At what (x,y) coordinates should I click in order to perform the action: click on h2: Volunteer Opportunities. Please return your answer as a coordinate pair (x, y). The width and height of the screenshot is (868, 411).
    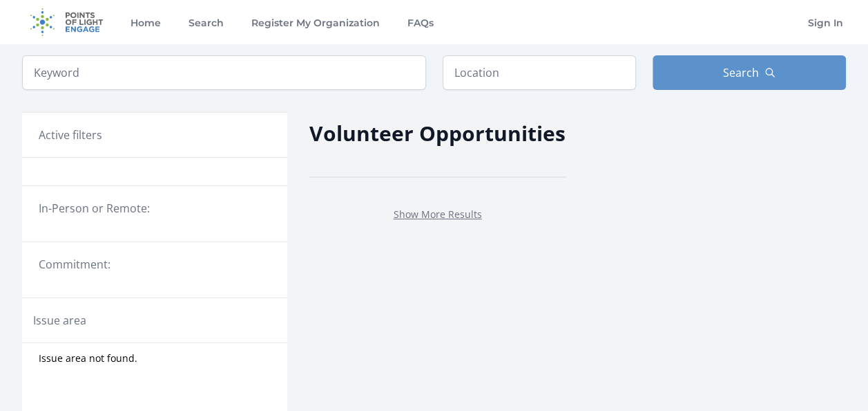
    Looking at the image, I should click on (437, 133).